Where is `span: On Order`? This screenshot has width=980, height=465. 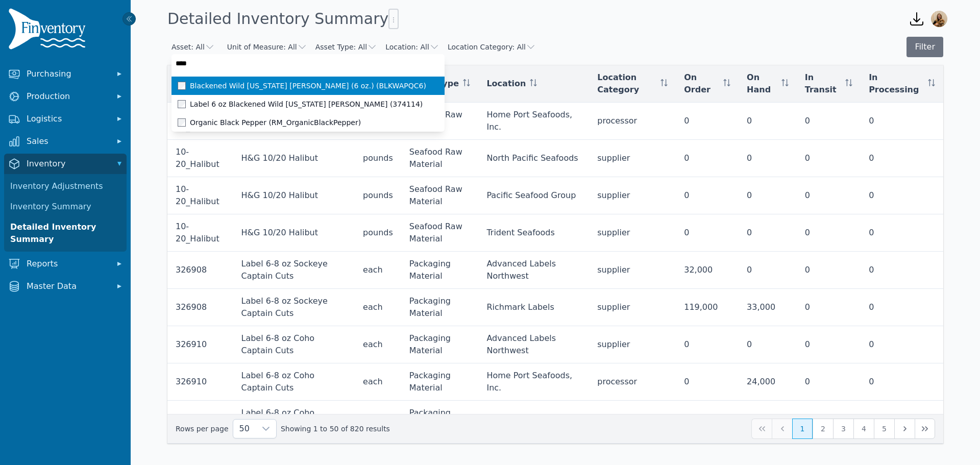 span: On Order is located at coordinates (701, 83).